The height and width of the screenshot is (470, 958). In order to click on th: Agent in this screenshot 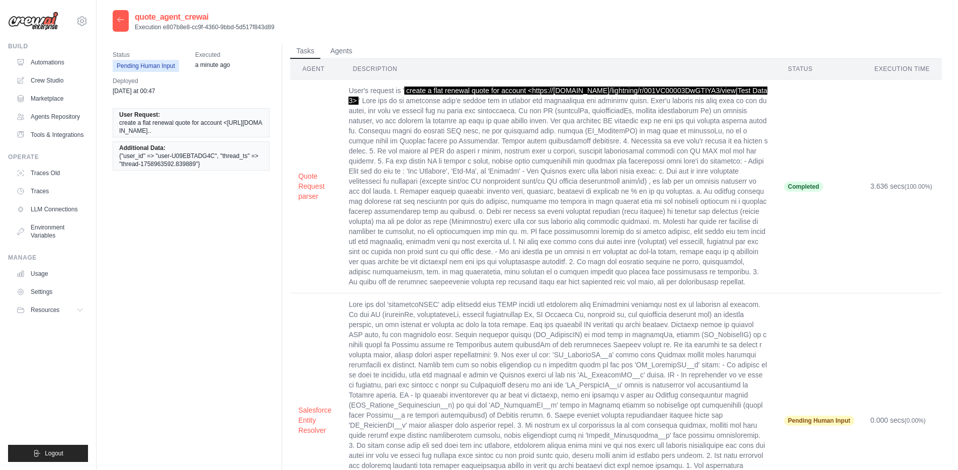, I will do `click(315, 69)`.